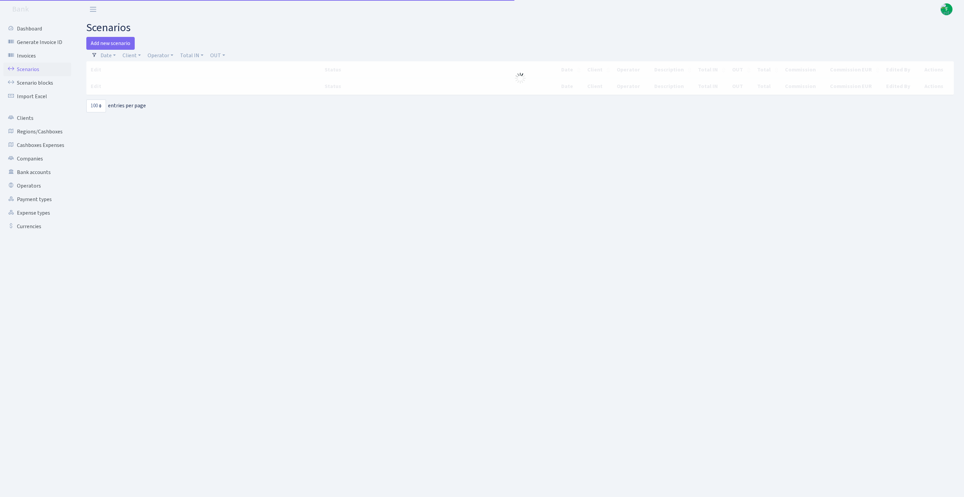  What do you see at coordinates (37, 159) in the screenshot?
I see `a: Companies` at bounding box center [37, 159].